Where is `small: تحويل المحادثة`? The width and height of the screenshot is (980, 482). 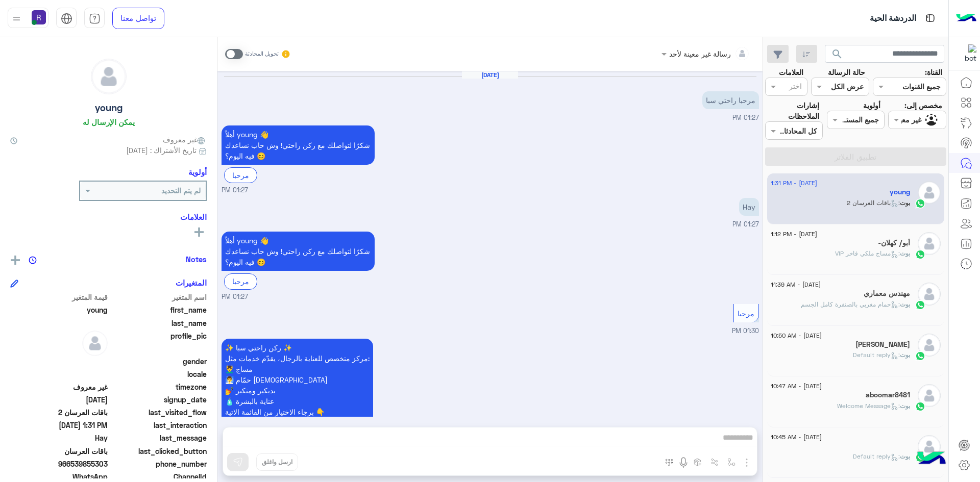 small: تحويل المحادثة is located at coordinates (262, 54).